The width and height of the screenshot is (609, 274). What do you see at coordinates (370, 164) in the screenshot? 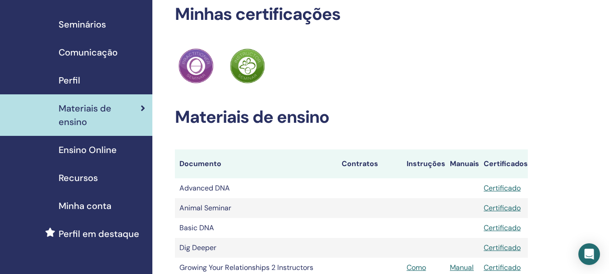
I see `th: Contratos` at bounding box center [370, 164].